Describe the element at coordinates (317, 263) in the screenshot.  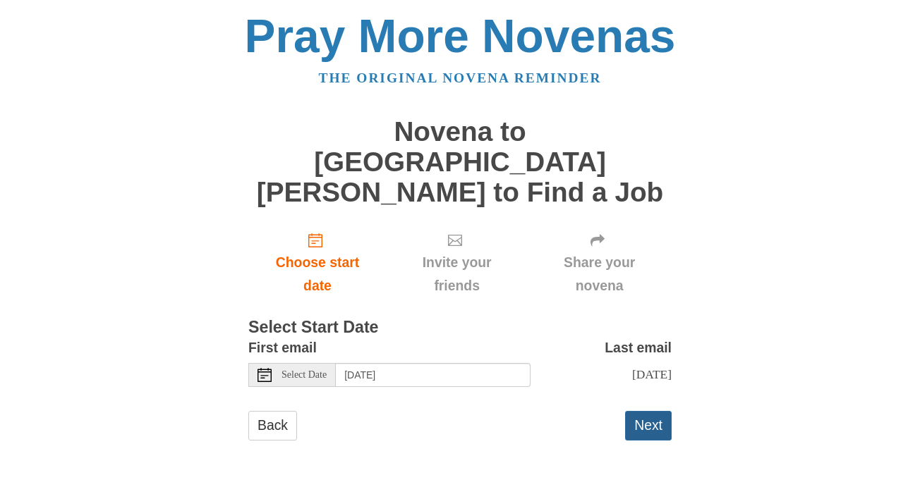
I see `a: Choose start date` at that location.